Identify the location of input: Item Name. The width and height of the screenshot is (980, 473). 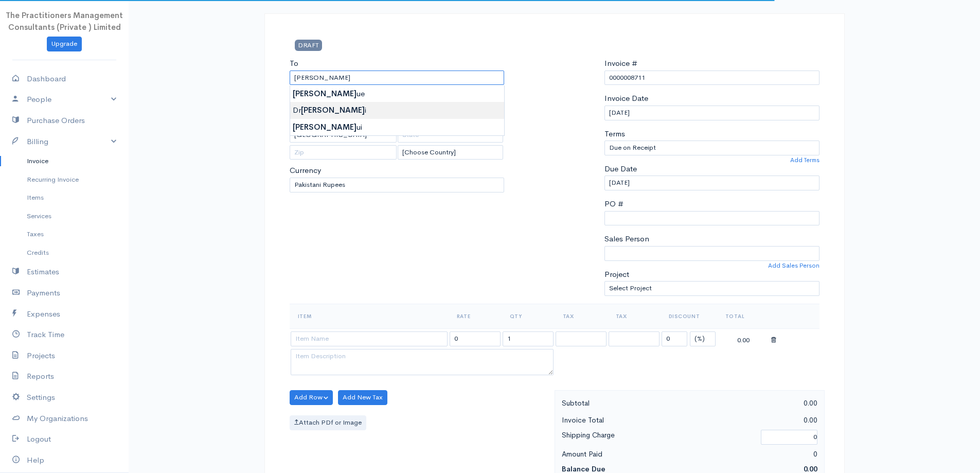
(369, 338).